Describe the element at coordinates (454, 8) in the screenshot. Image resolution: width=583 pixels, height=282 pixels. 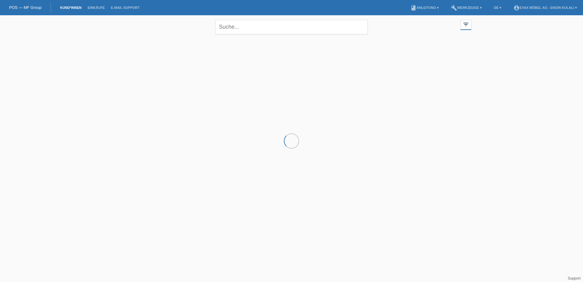
I see `i: build` at that location.